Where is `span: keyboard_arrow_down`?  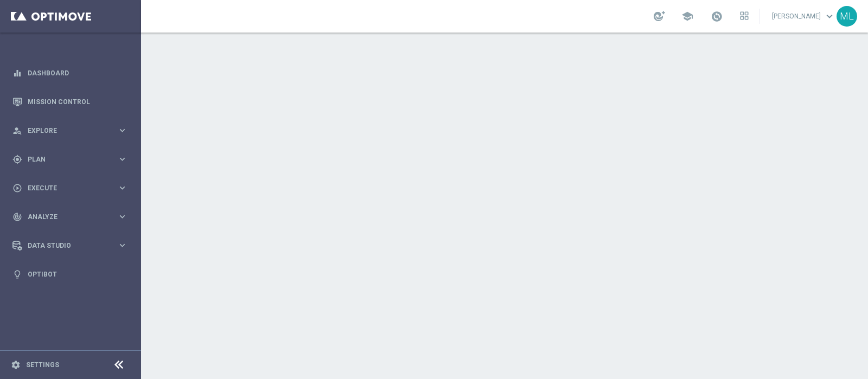 span: keyboard_arrow_down is located at coordinates (830, 16).